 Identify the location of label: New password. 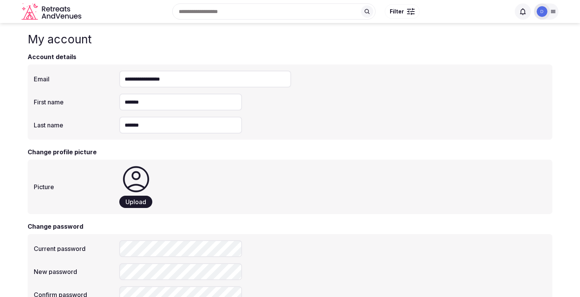
(76, 272).